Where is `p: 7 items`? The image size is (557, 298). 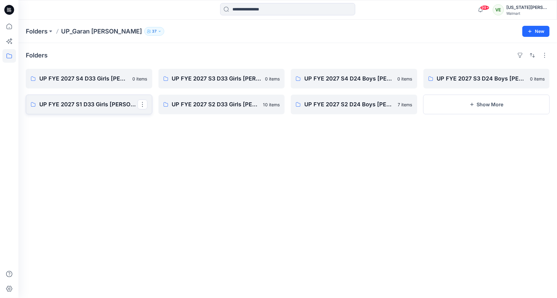 p: 7 items is located at coordinates (405, 104).